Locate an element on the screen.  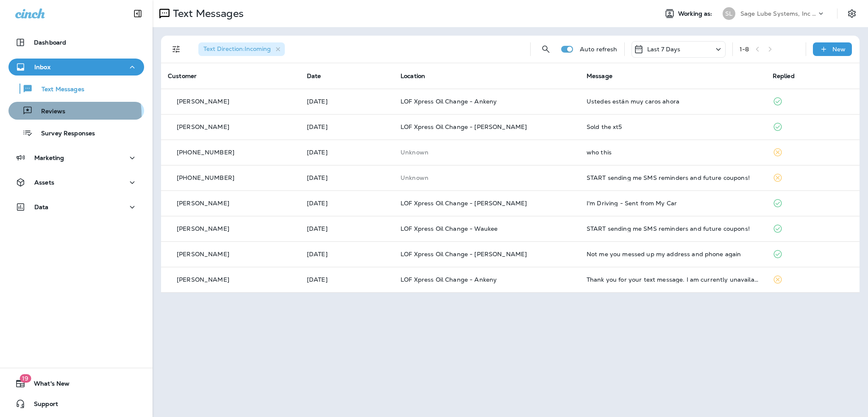
p: Aug 19, 2025 11:07 AM is located at coordinates (347, 101).